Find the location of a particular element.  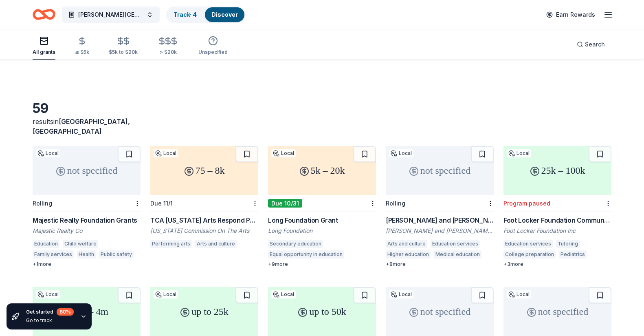

div: + 9 more is located at coordinates (322, 264).